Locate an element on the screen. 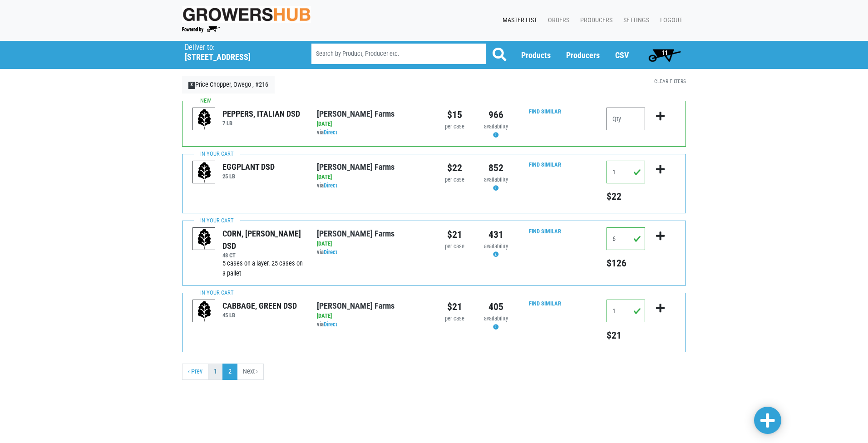 Image resolution: width=868 pixels, height=443 pixels. a: XPrice Chopper, Owego , #216 is located at coordinates (228, 85).